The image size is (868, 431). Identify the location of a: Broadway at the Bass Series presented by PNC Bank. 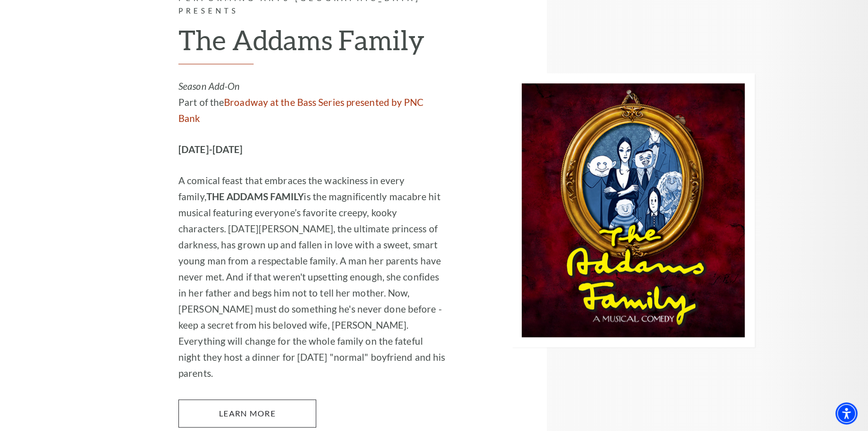
(301, 110).